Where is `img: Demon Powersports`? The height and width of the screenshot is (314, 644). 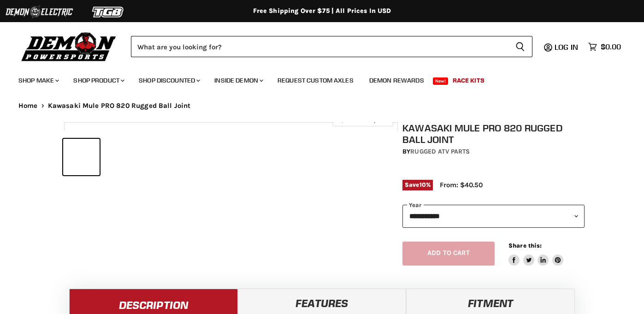
img: Demon Powersports is located at coordinates (69, 46).